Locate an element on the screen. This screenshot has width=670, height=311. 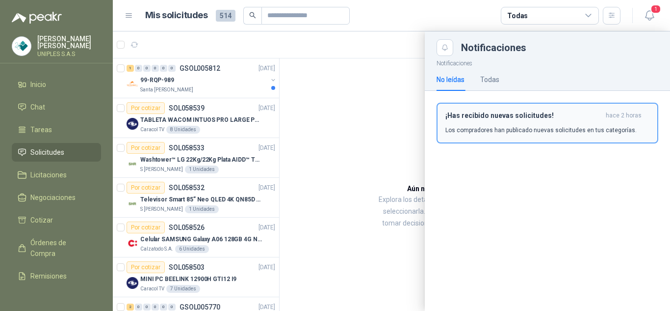
button: ¡Has recibido nuevas solicitudes!hace 2 horas Los compradores han publicado nuevas solicitudes en... is located at coordinates (548, 123).